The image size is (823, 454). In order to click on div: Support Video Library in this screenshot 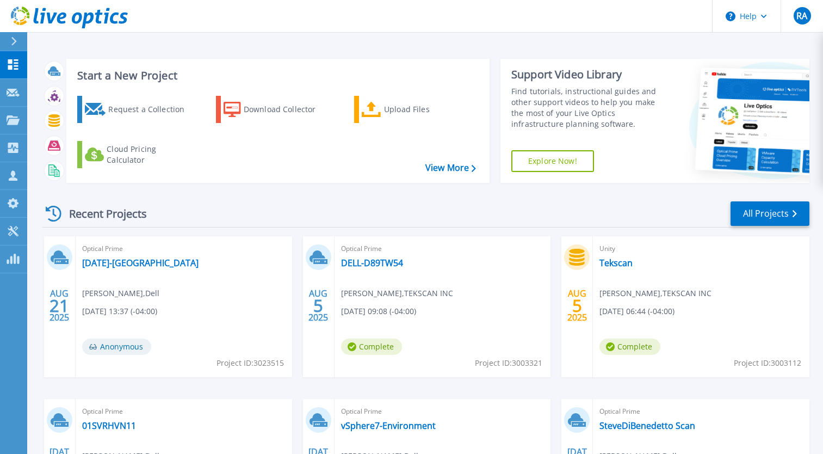, I will do `click(588, 74)`.